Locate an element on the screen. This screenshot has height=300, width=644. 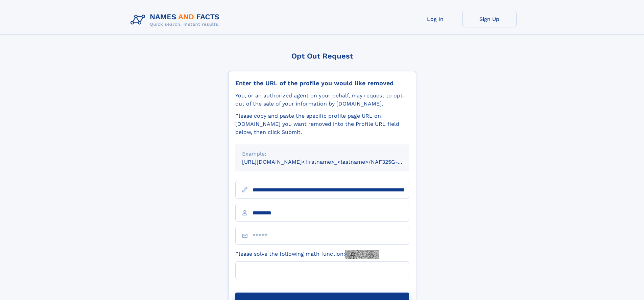
div: Example: is located at coordinates (322, 154).